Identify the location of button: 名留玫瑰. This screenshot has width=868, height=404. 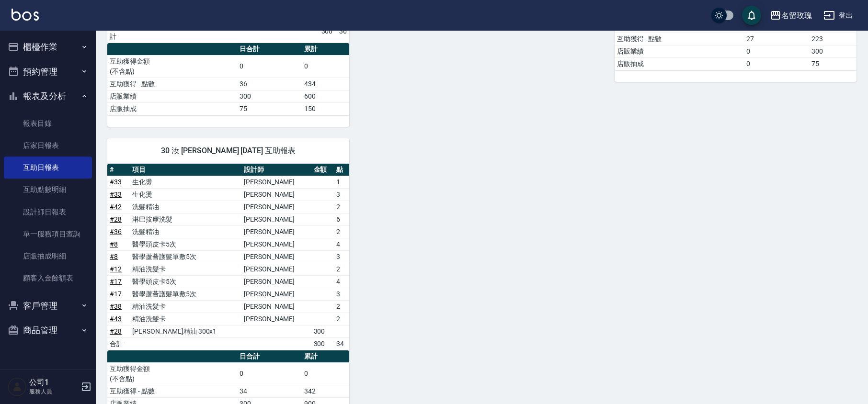
(791, 15).